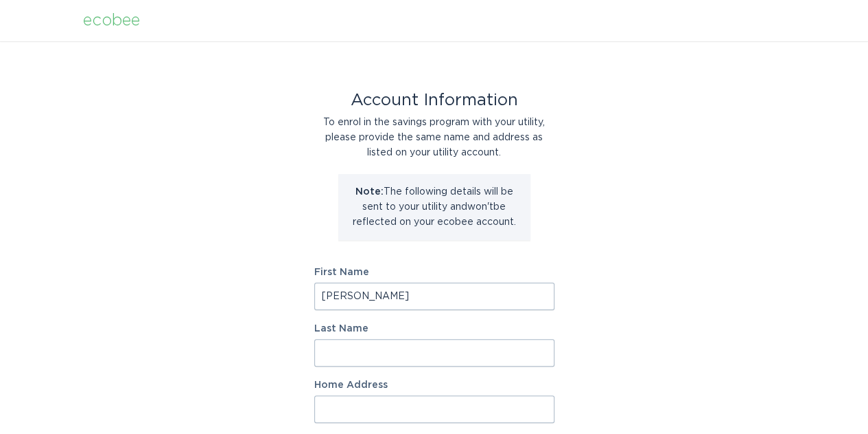  What do you see at coordinates (434, 272) in the screenshot?
I see `label: First Name` at bounding box center [434, 272].